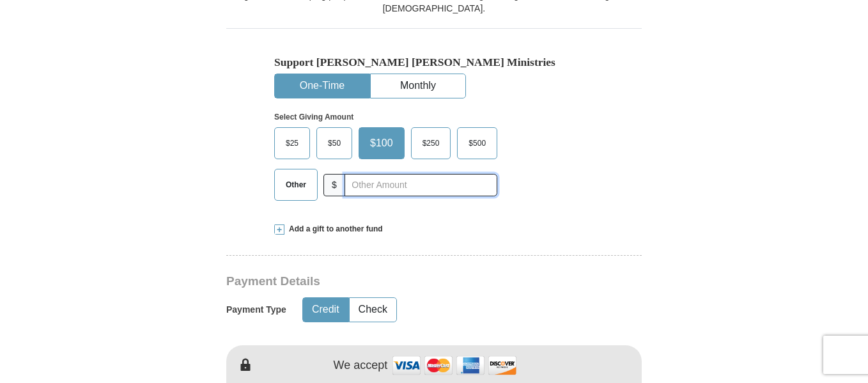  I want to click on h5: Payment Type, so click(256, 309).